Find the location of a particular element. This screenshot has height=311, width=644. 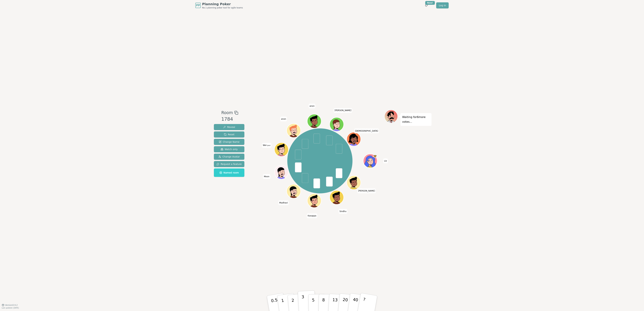

p: Waiting for 6 more votes... is located at coordinates (416, 120).